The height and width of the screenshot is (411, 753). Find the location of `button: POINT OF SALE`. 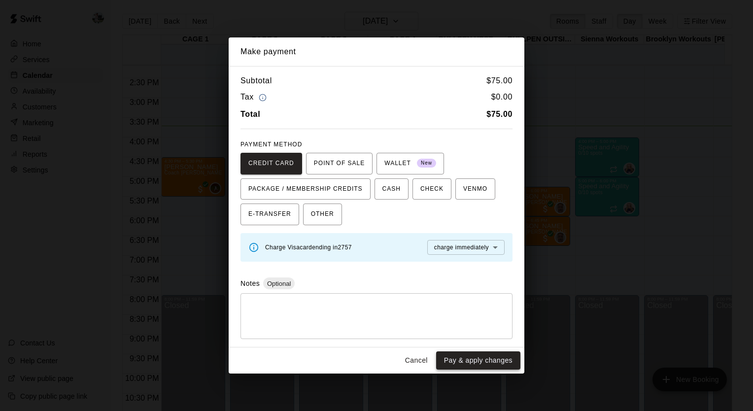

button: POINT OF SALE is located at coordinates (339, 164).